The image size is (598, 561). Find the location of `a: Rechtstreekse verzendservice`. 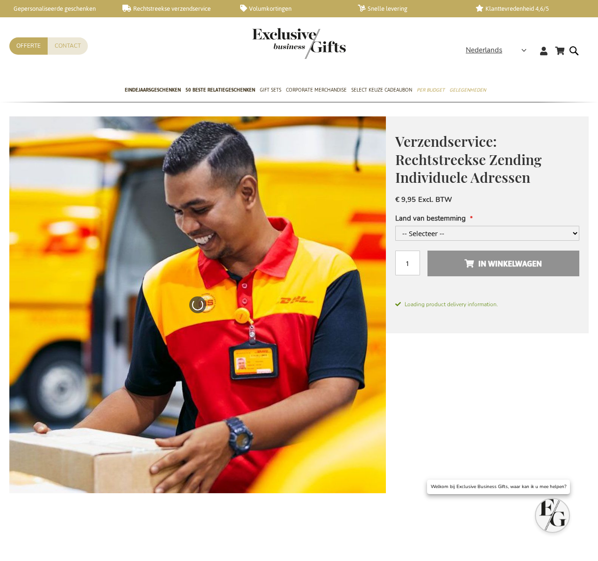

a: Rechtstreekse verzendservice is located at coordinates (174, 8).